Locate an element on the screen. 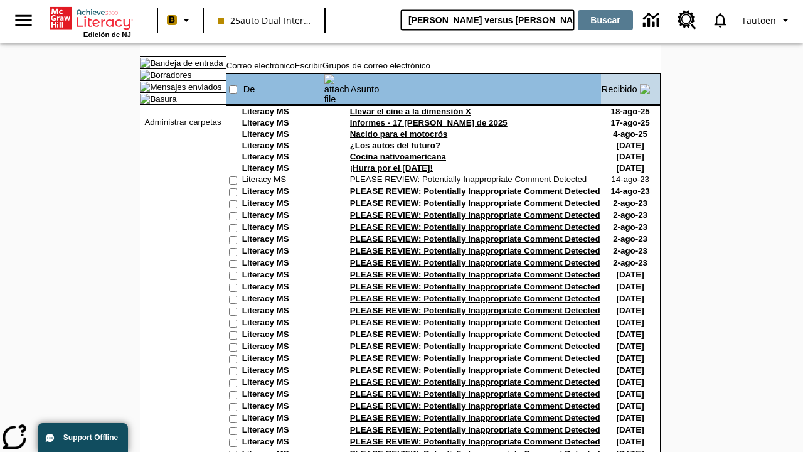 This screenshot has height=452, width=803. nobr: 18-ago-25 is located at coordinates (630, 111).